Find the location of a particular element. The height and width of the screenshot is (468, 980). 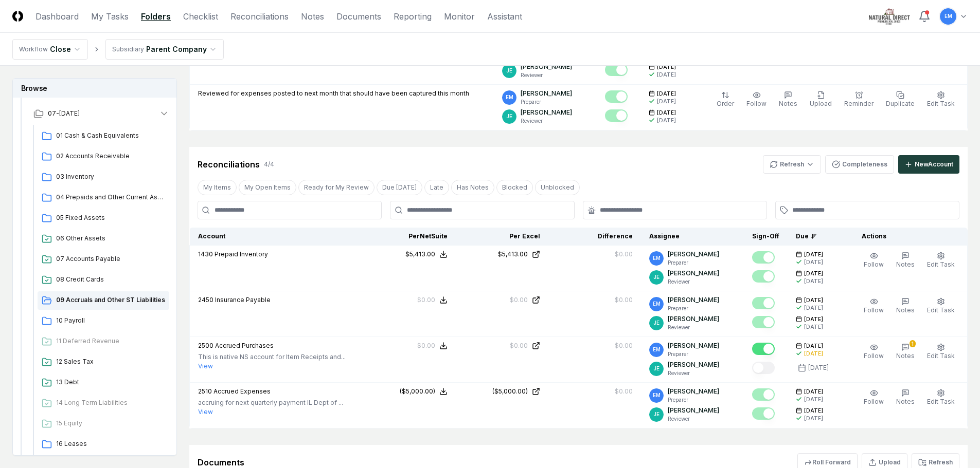

div: 4 / 4 is located at coordinates (269, 165).